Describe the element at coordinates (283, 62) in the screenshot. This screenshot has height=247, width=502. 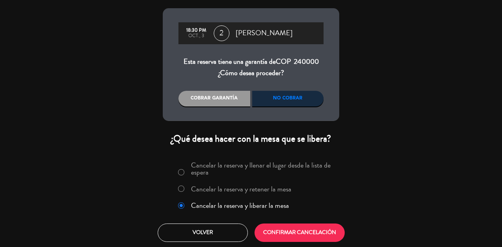
I see `span: COP` at that location.